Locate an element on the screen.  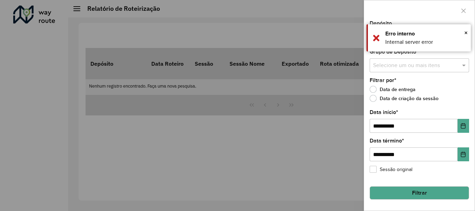
label: Data de criação da sessão is located at coordinates (404, 98).